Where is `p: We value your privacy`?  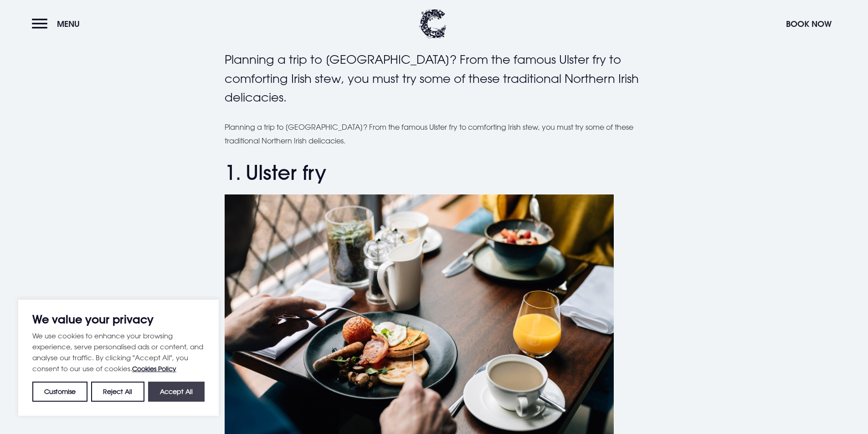
p: We value your privacy is located at coordinates (119, 319).